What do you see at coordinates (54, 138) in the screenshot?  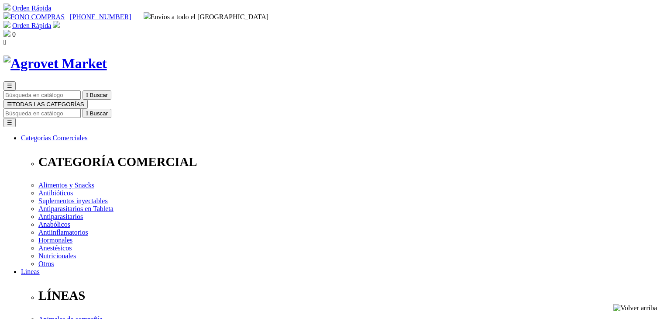 I see `a: Categorías Comerciales` at bounding box center [54, 138].